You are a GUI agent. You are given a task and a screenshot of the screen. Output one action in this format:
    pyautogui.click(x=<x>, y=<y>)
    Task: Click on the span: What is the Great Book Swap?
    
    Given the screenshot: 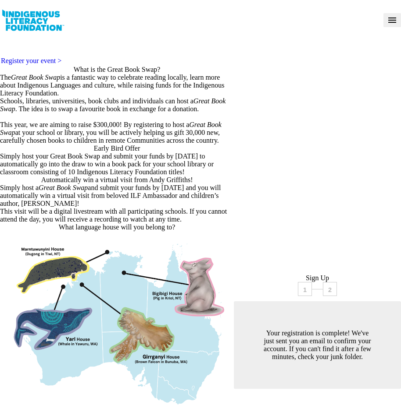 What is the action you would take?
    pyautogui.click(x=117, y=69)
    